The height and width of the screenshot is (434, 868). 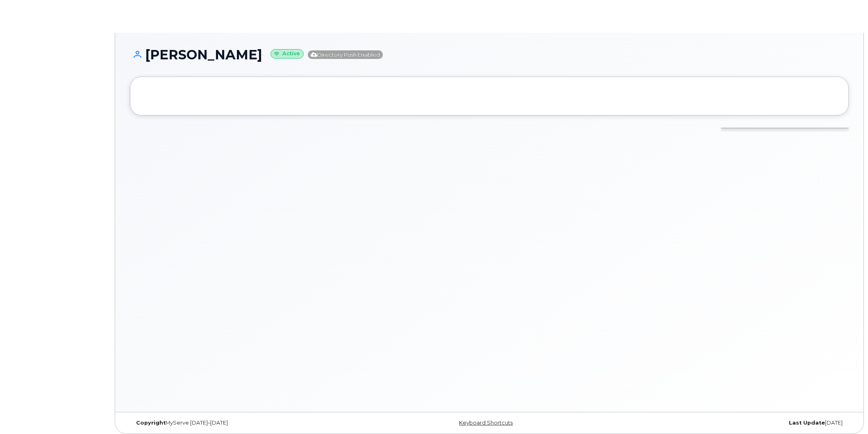 I want to click on strong: Last Update, so click(x=806, y=423).